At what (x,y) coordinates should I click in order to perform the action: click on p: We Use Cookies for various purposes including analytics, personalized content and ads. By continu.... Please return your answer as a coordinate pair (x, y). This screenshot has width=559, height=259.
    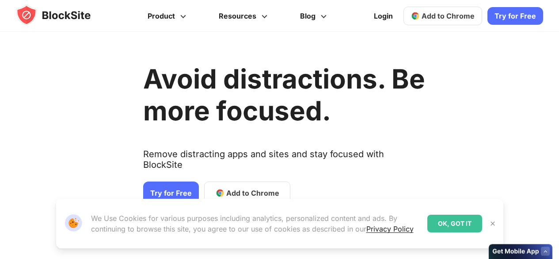
    Looking at the image, I should click on (256, 223).